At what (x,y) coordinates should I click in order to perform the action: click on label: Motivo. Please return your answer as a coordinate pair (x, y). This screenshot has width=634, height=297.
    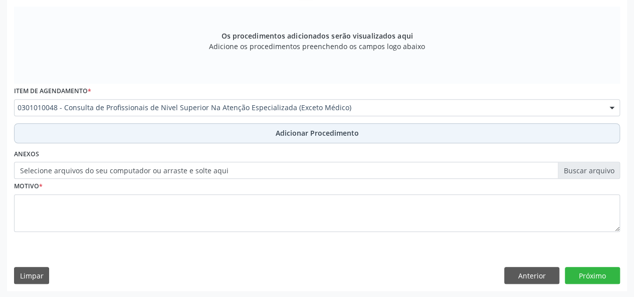
    Looking at the image, I should click on (28, 186).